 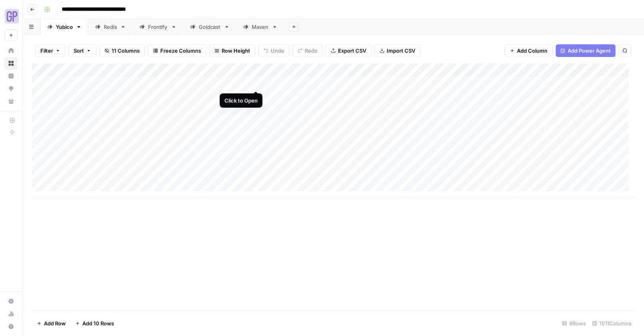 What do you see at coordinates (95, 323) in the screenshot?
I see `button: Add 10 Rows` at bounding box center [95, 323].